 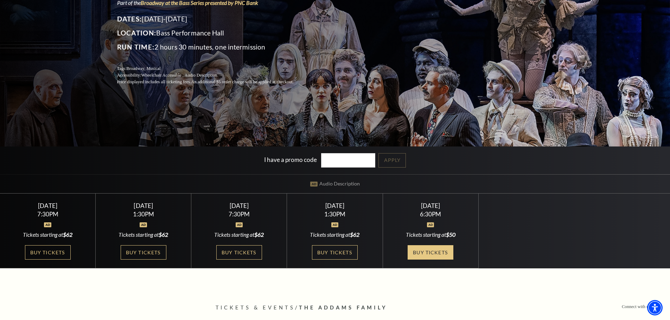 I want to click on span: Wheelchair Accessible , Audio Description, so click(x=179, y=75).